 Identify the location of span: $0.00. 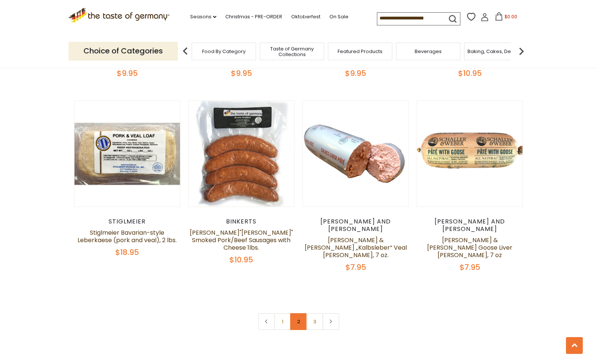
(511, 16).